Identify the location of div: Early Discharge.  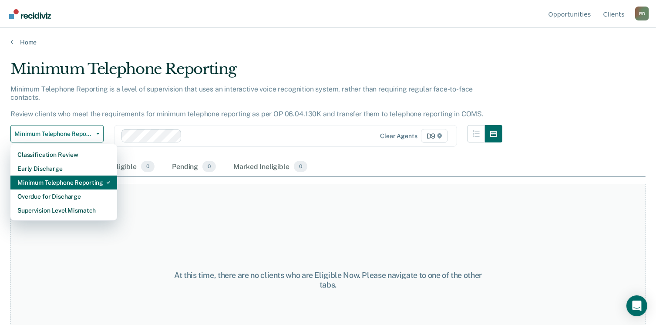
(64, 168).